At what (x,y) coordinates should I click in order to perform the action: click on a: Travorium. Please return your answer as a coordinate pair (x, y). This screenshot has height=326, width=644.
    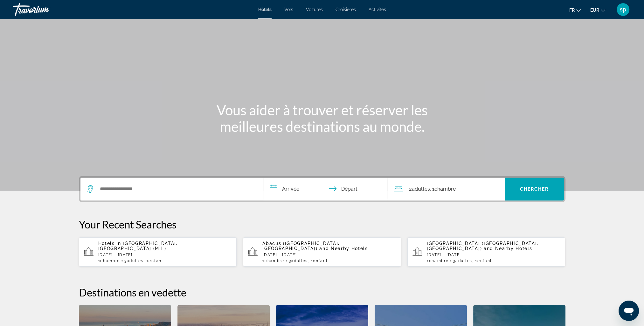
    Looking at the image, I should click on (44, 10).